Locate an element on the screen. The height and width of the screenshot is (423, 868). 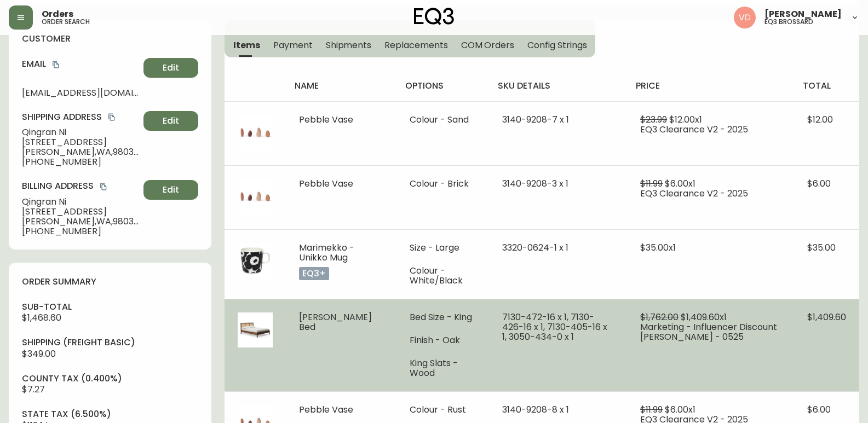
h4: Shipping Address is located at coordinates (80, 117).